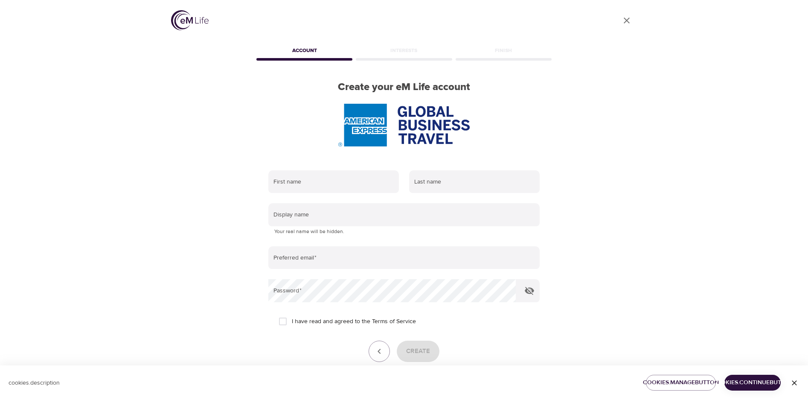 This screenshot has height=400, width=808. What do you see at coordinates (753, 382) in the screenshot?
I see `span: cookies.continueButton` at bounding box center [753, 382].